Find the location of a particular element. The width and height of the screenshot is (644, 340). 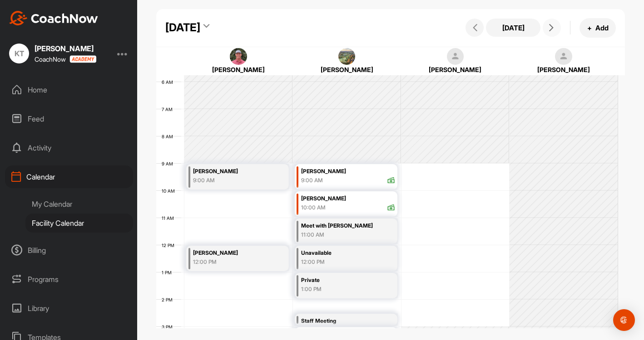

div: 12 PM is located at coordinates (169, 246).